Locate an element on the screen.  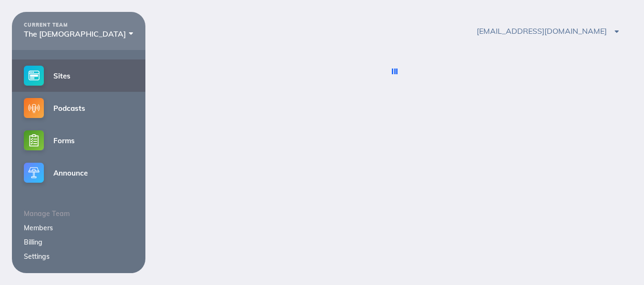
a: Announce is located at coordinates (79, 173).